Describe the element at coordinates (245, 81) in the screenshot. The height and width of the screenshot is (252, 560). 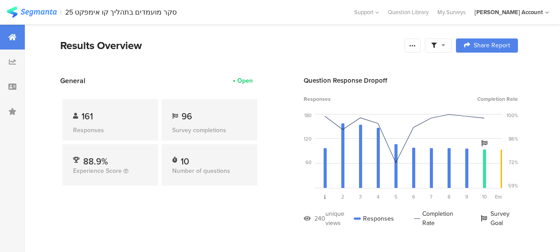
I see `div: Open` at that location.